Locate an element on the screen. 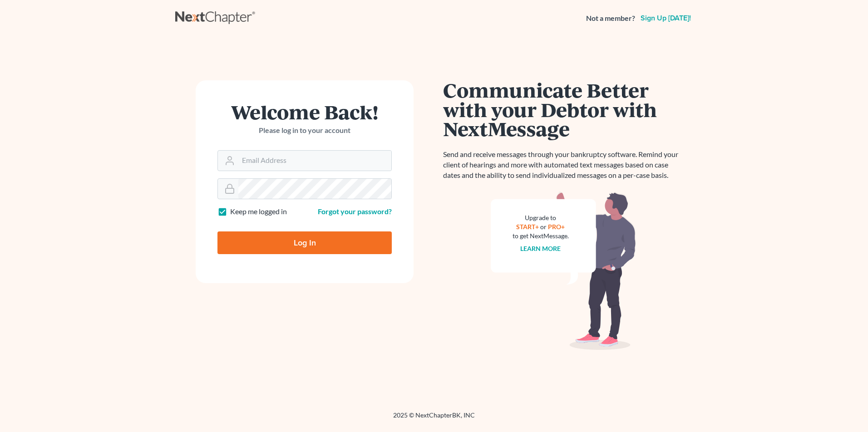 The image size is (868, 432). input: Email Address is located at coordinates (314, 160).